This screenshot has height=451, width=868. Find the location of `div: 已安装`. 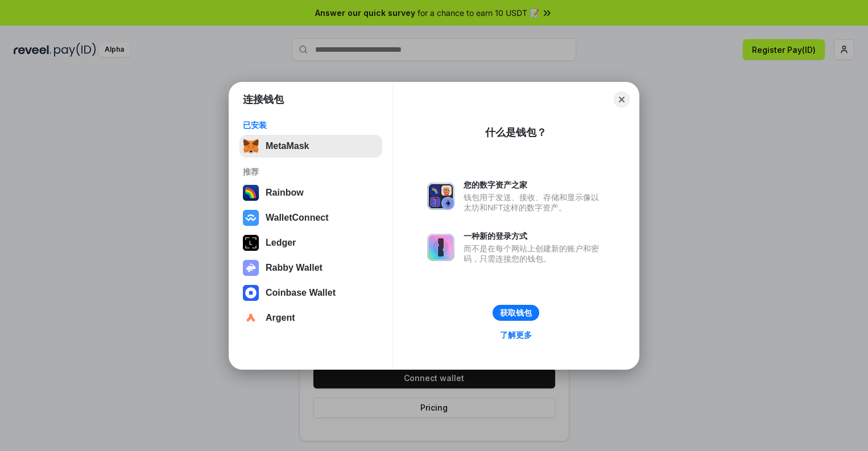

div: 已安装 is located at coordinates (310, 125).